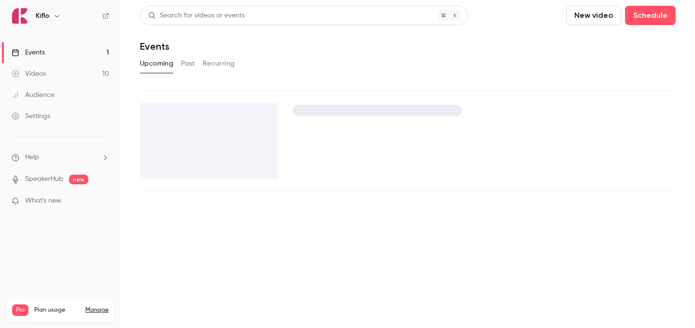  I want to click on div: Search for videos or events, so click(196, 15).